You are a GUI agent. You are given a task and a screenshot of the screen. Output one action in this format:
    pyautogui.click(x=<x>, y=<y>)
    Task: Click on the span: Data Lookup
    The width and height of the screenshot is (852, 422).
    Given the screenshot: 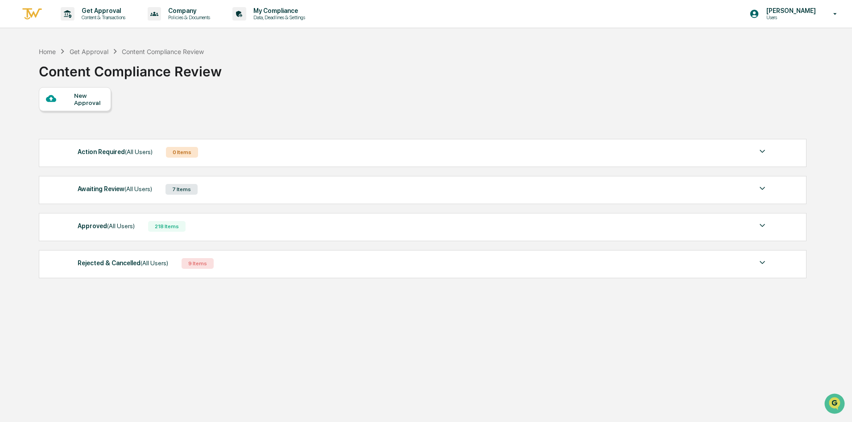 What is the action you would take?
    pyautogui.click(x=37, y=134)
    